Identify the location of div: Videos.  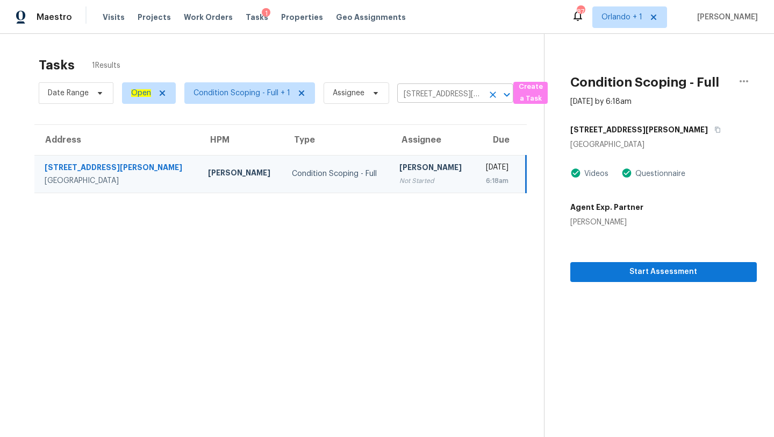
(595, 174).